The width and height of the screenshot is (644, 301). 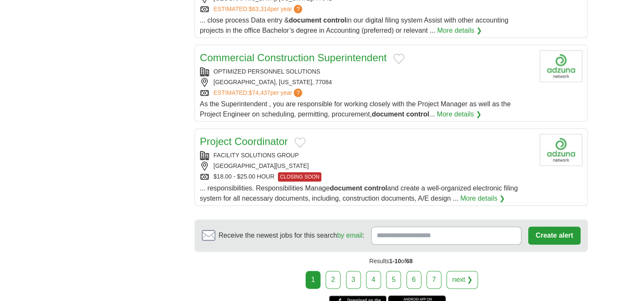 What do you see at coordinates (367, 155) in the screenshot?
I see `div: FACILITY SOLUTIONS GROUP` at bounding box center [367, 155].